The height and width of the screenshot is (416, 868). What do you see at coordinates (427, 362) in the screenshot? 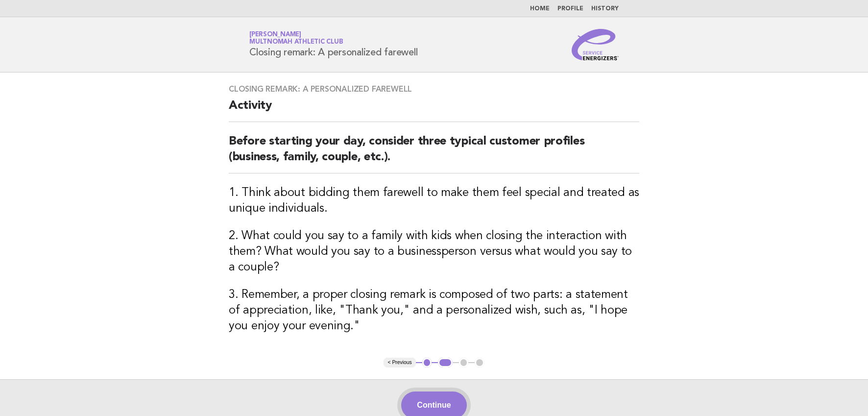
I see `button: 1` at bounding box center [427, 362].